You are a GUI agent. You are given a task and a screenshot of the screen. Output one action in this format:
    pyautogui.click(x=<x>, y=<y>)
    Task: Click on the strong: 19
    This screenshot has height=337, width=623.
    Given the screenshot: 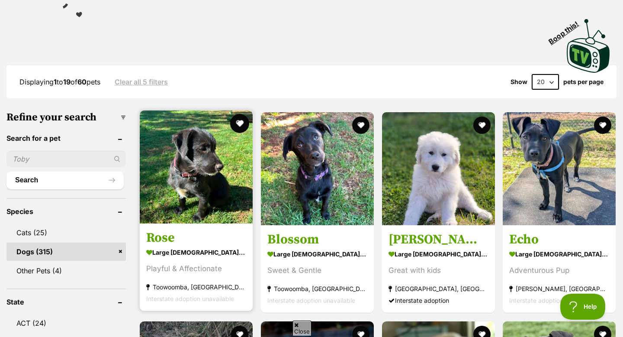 What is the action you would take?
    pyautogui.click(x=67, y=82)
    